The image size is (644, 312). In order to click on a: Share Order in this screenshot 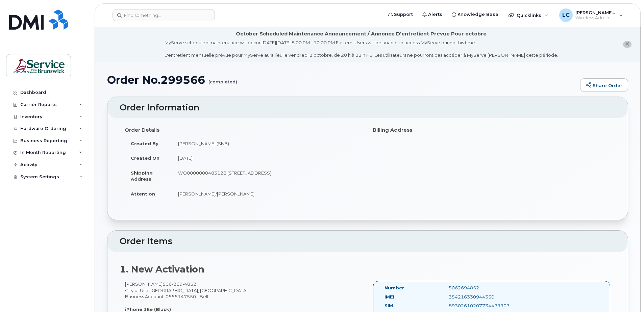, I will do `click(604, 85)`.